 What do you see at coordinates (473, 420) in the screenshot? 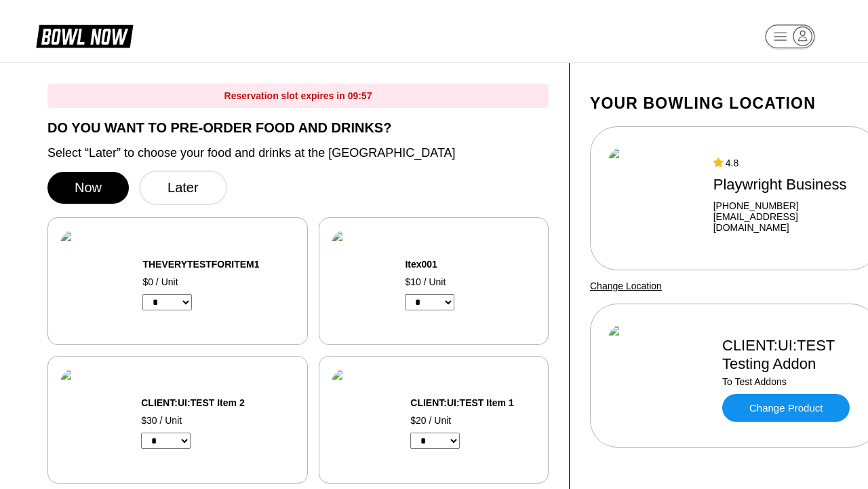
I see `div: $20 / Unit` at bounding box center [473, 420].